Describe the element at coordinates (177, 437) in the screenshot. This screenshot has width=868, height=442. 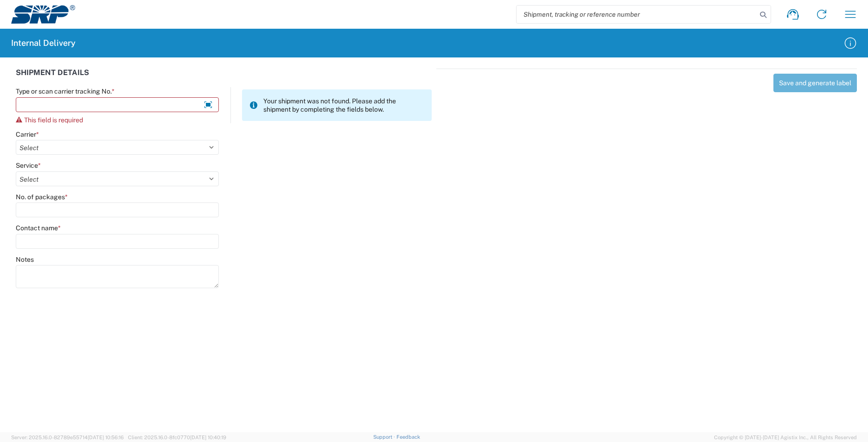
I see `span: Client: 2025.16.0-8fc0770` at that location.